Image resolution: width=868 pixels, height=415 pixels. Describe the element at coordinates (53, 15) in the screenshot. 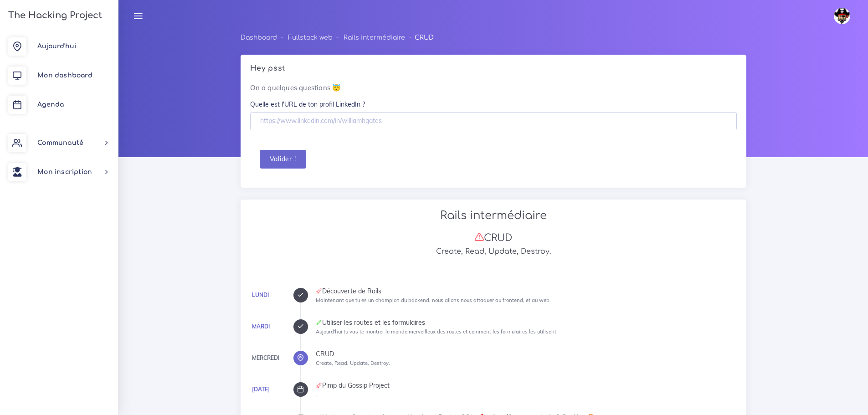

I see `h3: The Hacking Project` at that location.